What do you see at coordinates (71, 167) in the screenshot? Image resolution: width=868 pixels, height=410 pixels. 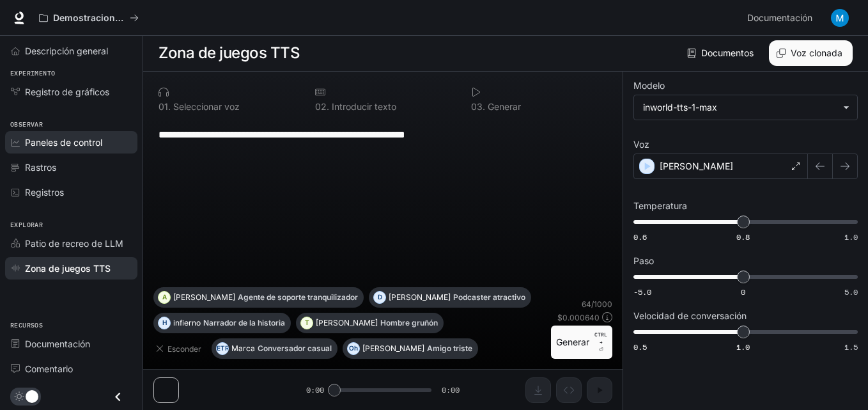 I see `a: Rastros` at bounding box center [71, 167].